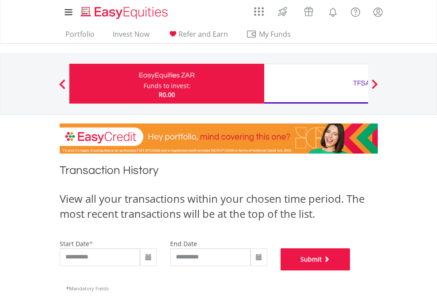 The height and width of the screenshot is (297, 437). I want to click on h1: Transaction History, so click(219, 172).